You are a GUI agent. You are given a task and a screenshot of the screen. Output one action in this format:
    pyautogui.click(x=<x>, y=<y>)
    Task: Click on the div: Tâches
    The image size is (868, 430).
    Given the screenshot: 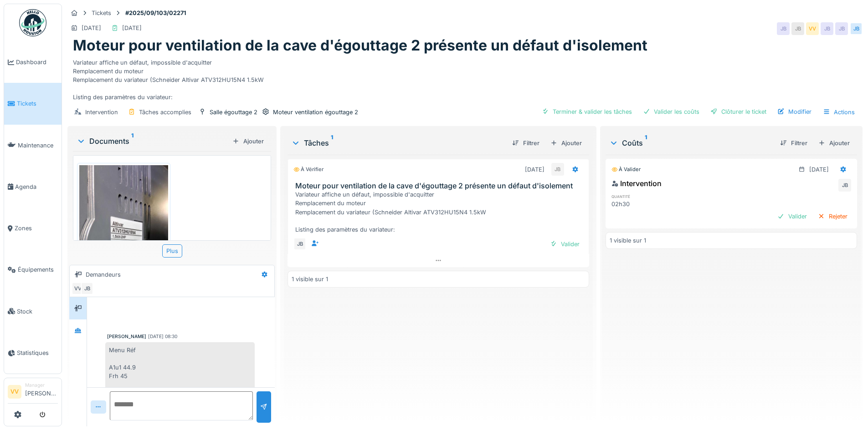 What is the action you would take?
    pyautogui.click(x=397, y=143)
    